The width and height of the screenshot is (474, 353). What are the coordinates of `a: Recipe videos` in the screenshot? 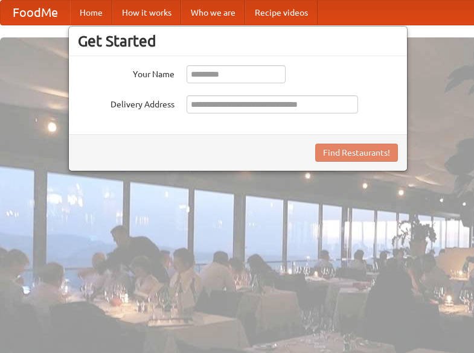 It's located at (282, 13).